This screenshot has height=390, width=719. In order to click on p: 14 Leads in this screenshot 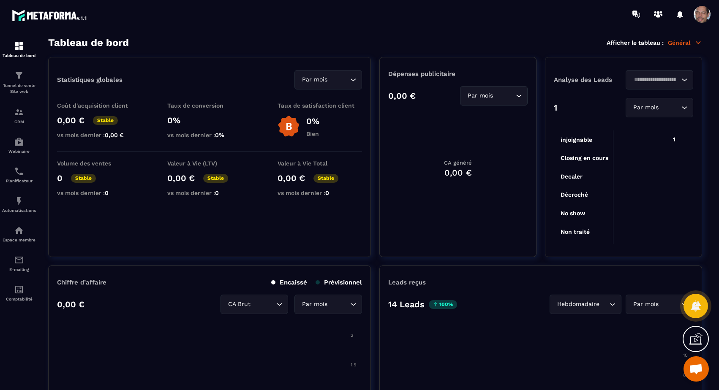, I will do `click(406, 305)`.